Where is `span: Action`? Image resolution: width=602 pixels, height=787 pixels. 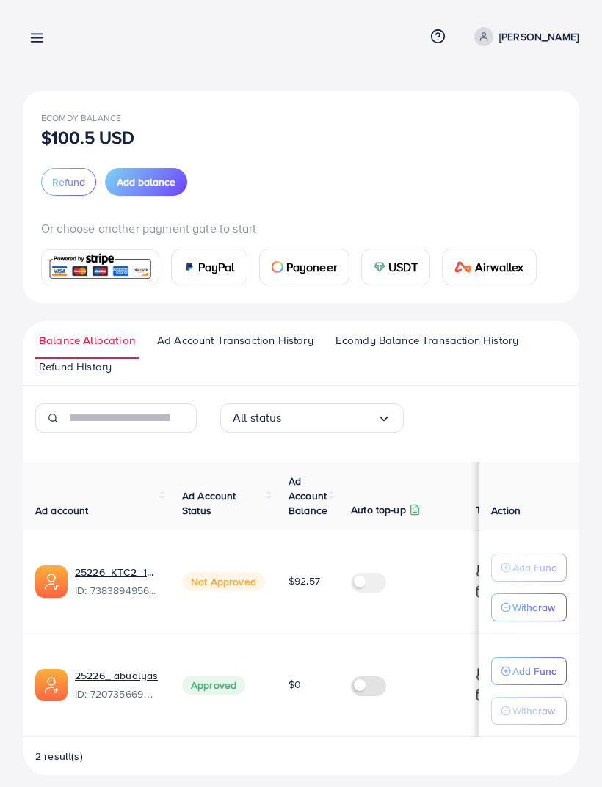 span: Action is located at coordinates (506, 511).